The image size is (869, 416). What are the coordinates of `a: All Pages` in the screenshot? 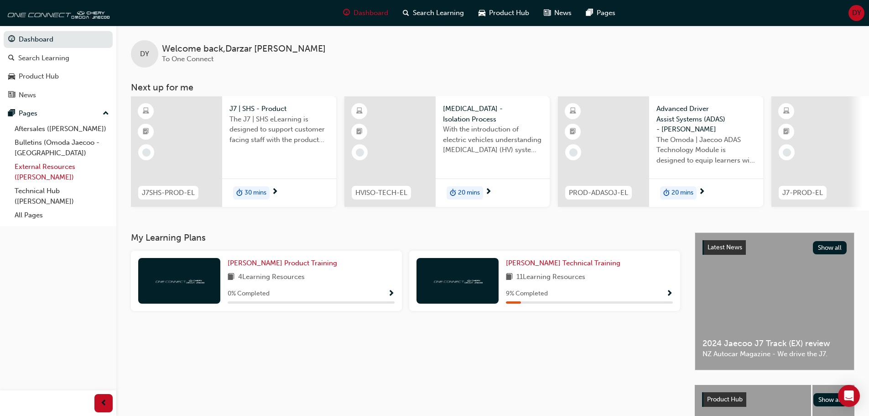 It's located at (62, 215).